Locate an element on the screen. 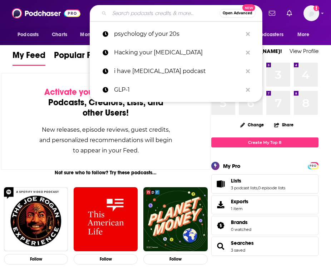  button: Share is located at coordinates (284, 125).